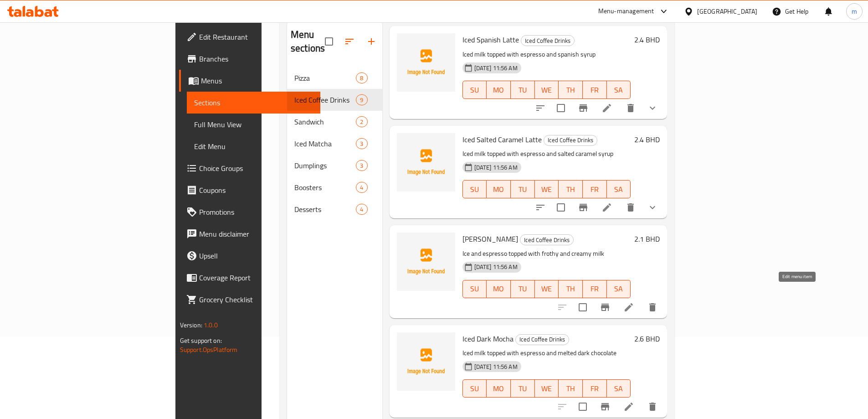 This screenshot has width=868, height=419. What do you see at coordinates (334, 187) in the screenshot?
I see `div: Boosters4` at bounding box center [334, 187].